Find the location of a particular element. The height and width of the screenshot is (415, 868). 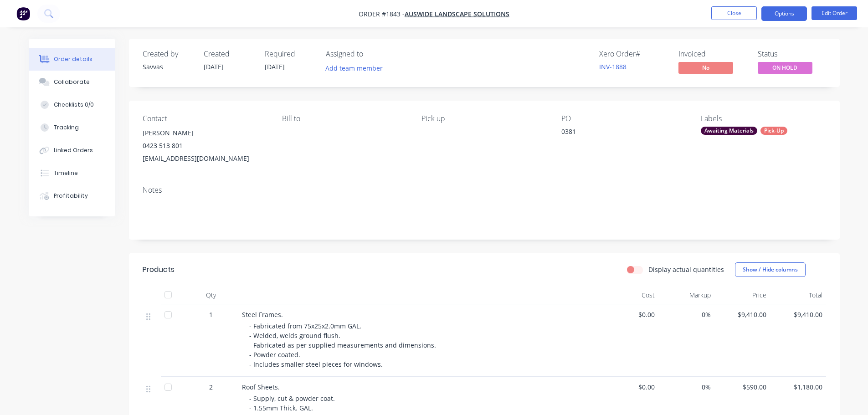

div: Products is located at coordinates (159, 269).